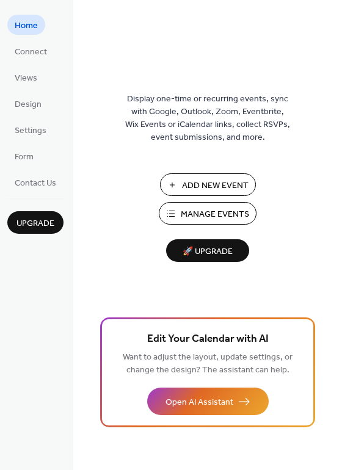 The image size is (342, 470). I want to click on span: Form, so click(24, 157).